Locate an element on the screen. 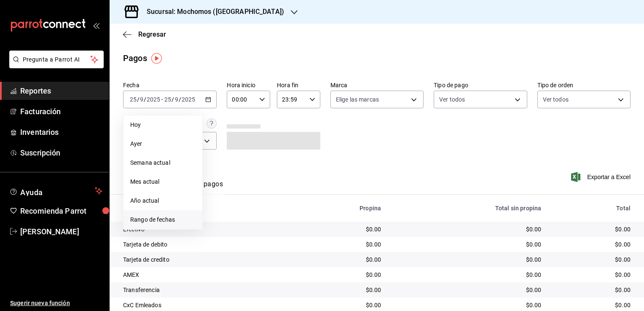 The image size is (644, 311). div: Tarjeta de debito is located at coordinates (205, 244).